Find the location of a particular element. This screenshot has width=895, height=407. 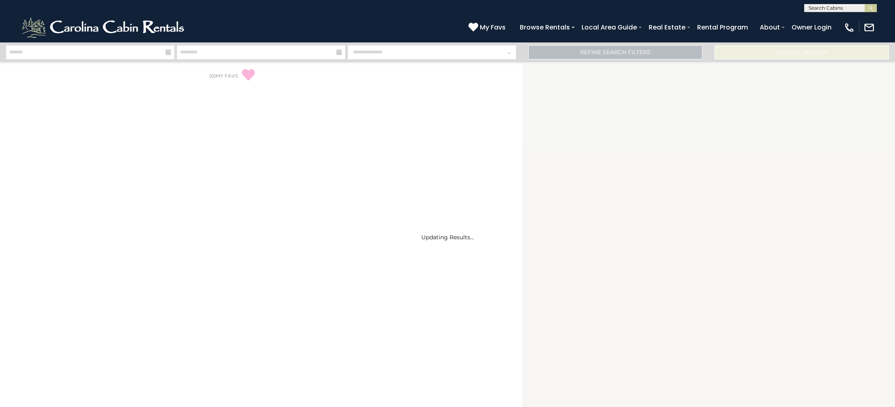

span: My Favs is located at coordinates (493, 27).